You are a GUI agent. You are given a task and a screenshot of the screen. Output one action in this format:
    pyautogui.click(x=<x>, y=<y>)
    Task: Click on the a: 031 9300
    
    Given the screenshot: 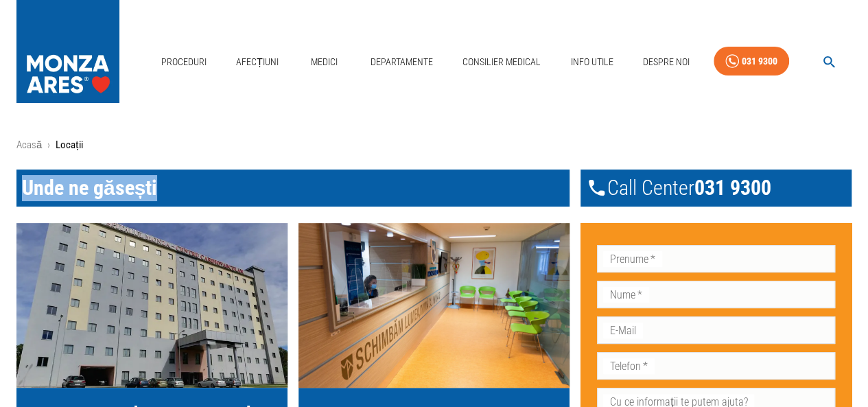 What is the action you would take?
    pyautogui.click(x=751, y=61)
    